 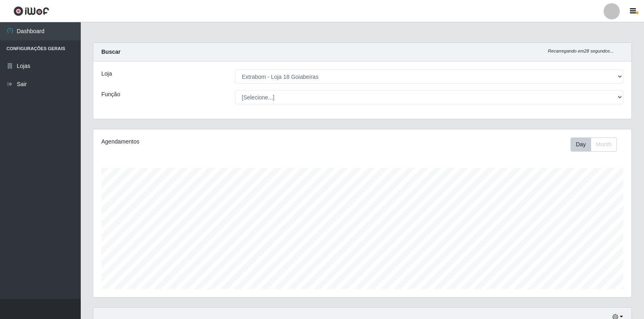 What do you see at coordinates (206, 141) in the screenshot?
I see `div: Agendamentos` at bounding box center [206, 141].